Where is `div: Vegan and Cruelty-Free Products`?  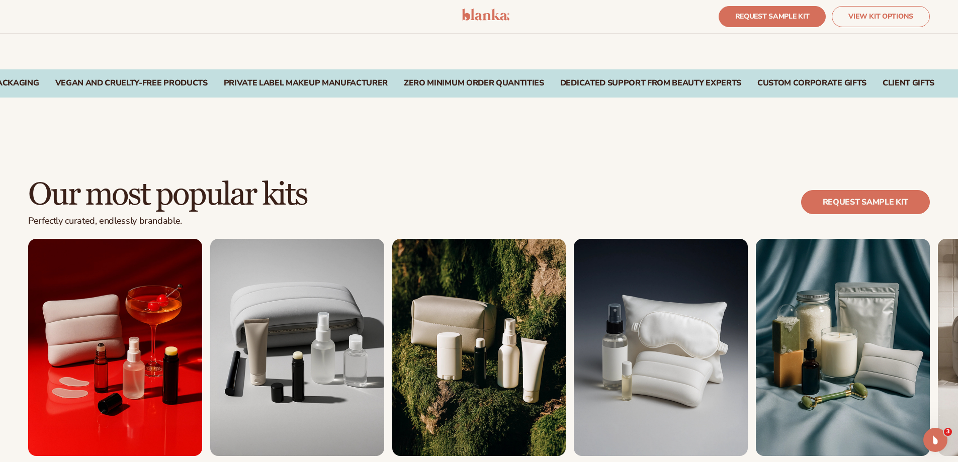 div: Vegan and Cruelty-Free Products is located at coordinates (131, 83).